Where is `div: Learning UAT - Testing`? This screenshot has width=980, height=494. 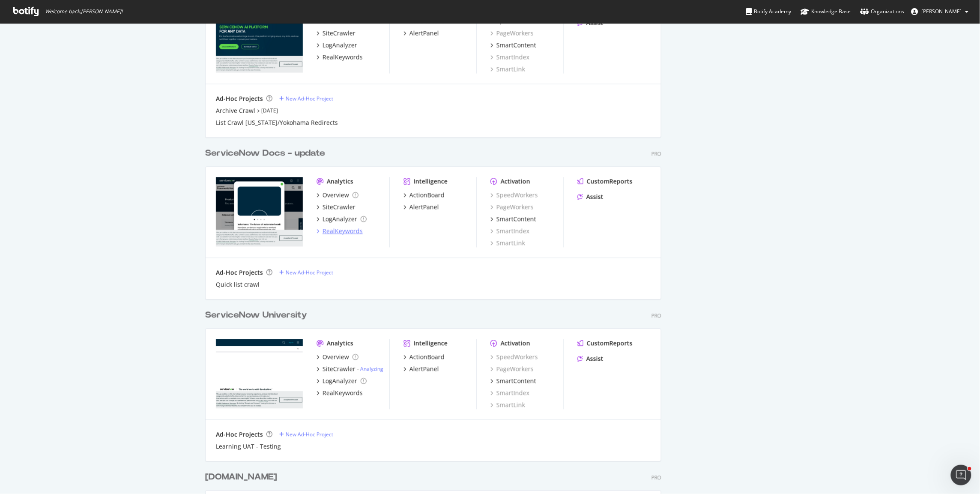
div: Learning UAT - Testing is located at coordinates (248, 447).